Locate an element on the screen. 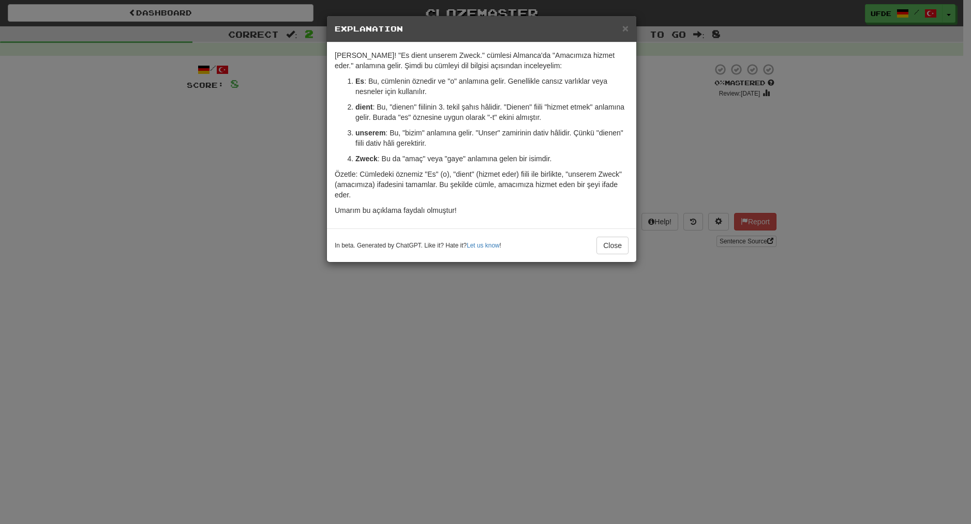 The image size is (971, 524). p: : Bu, cümlenin öznedir ve "o" anlamına gelir. Genellikle cansız varlıklar veya nesneler için kull... is located at coordinates (492, 86).